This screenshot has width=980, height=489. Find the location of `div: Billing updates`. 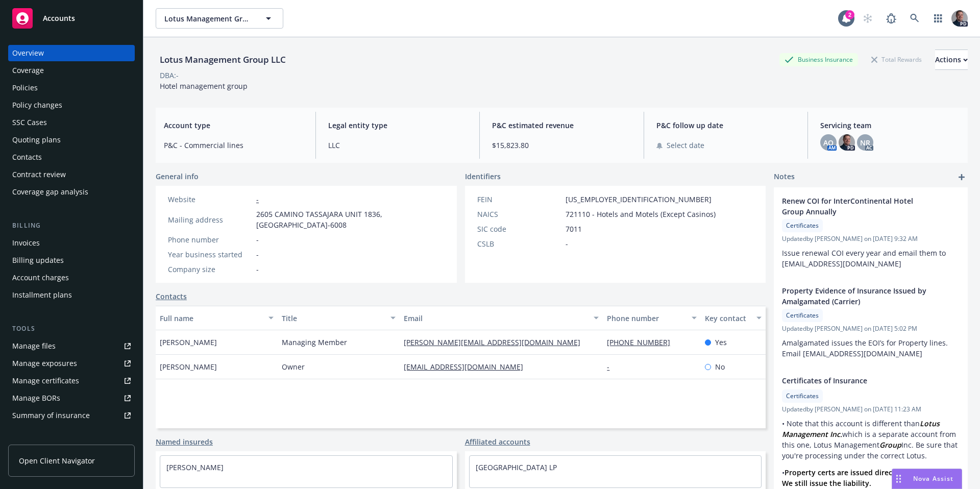

div: Billing updates is located at coordinates (37, 260).